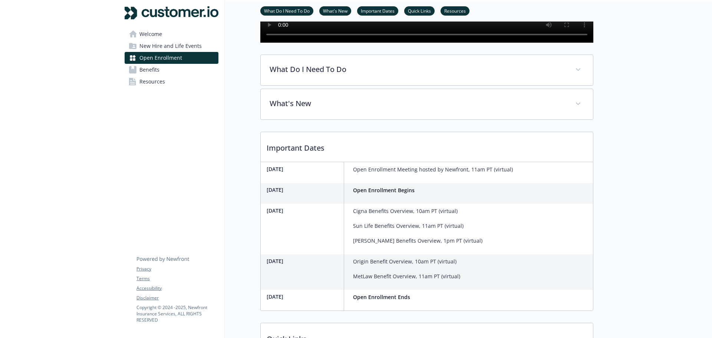 The image size is (712, 338). I want to click on p: Open Enrollment Meeting hosted by Newfront, 11am PT (virtual), so click(433, 170).